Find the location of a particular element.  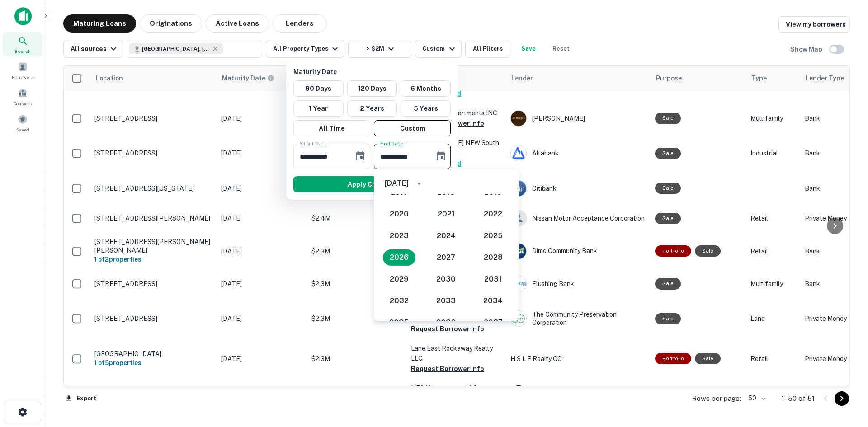

button: 2030 is located at coordinates (446, 279).